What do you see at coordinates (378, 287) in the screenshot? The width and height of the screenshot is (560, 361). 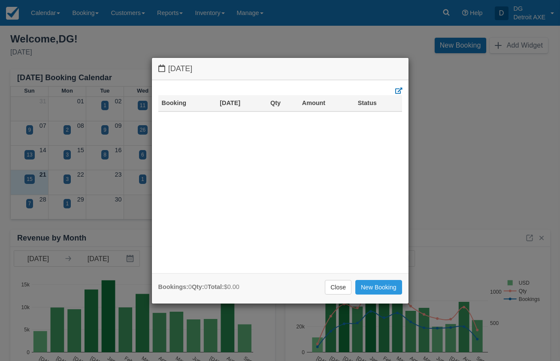 I see `a: New Booking` at bounding box center [378, 287].